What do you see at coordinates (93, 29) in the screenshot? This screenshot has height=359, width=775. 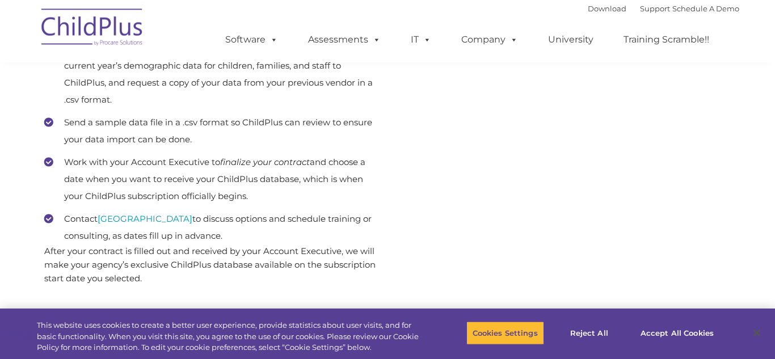 I see `img: ChildPlus by Procare Solutions` at bounding box center [93, 29].